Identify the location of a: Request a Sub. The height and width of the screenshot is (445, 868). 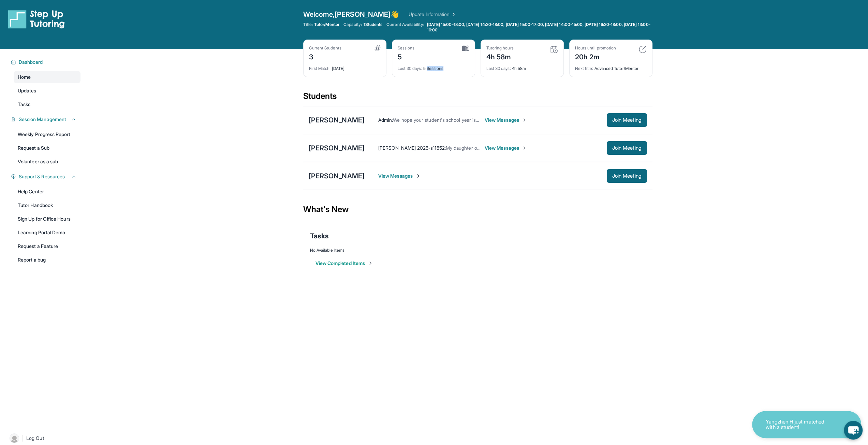
(47, 148).